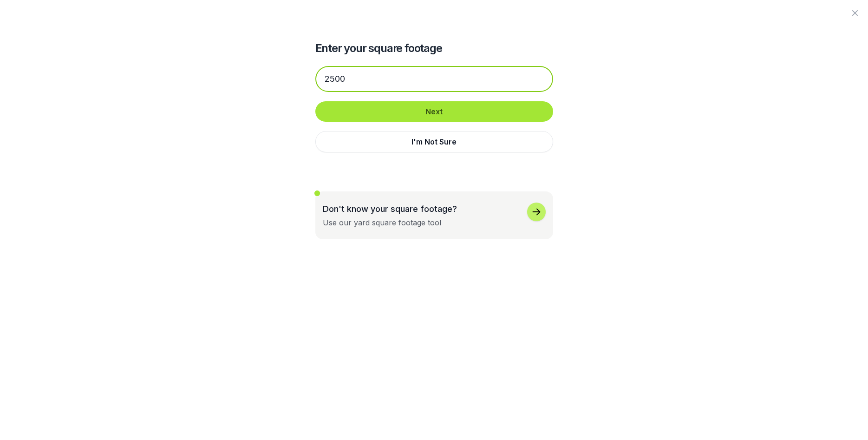  I want to click on p: Don't know your square footage?, so click(390, 209).